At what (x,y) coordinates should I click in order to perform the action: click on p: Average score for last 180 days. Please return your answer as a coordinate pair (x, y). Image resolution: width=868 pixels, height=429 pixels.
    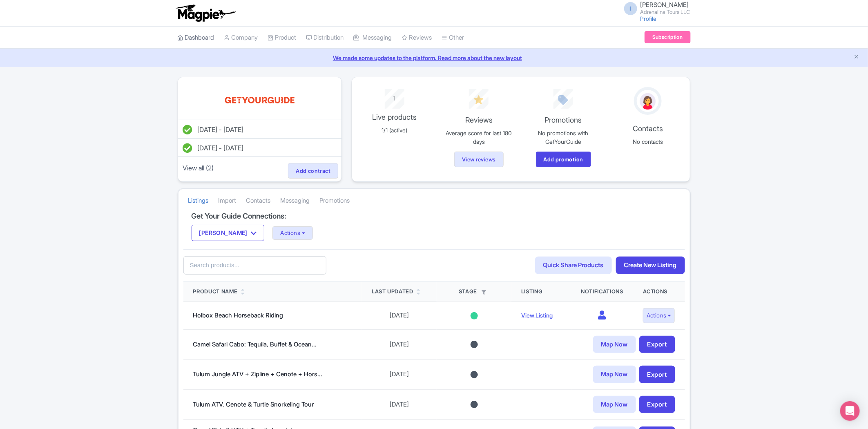
    Looking at the image, I should click on (479, 137).